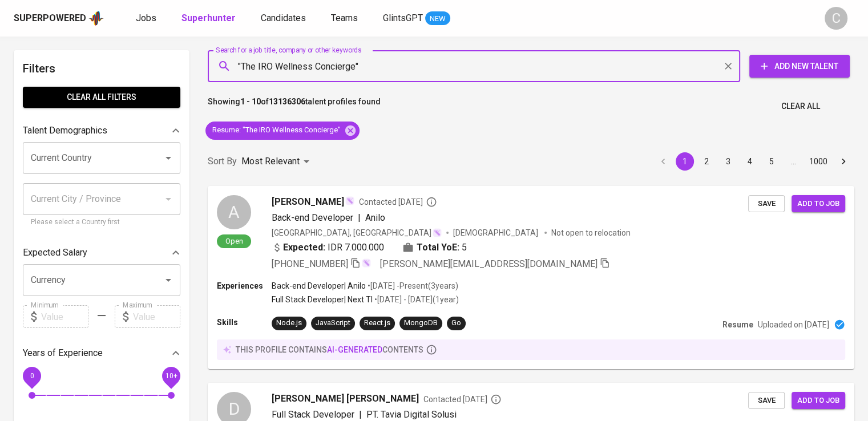 The image size is (868, 421). Describe the element at coordinates (346, 18) in the screenshot. I see `a: Teams` at that location.